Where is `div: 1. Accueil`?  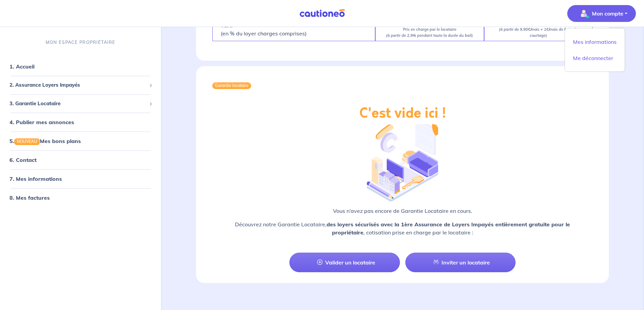
div: 1. Accueil is located at coordinates (80, 67).